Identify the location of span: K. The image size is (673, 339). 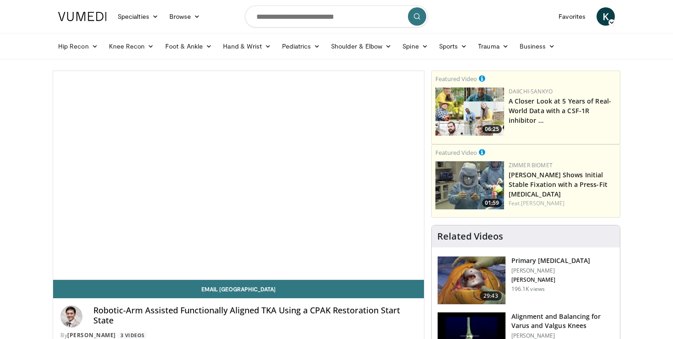
(605, 16).